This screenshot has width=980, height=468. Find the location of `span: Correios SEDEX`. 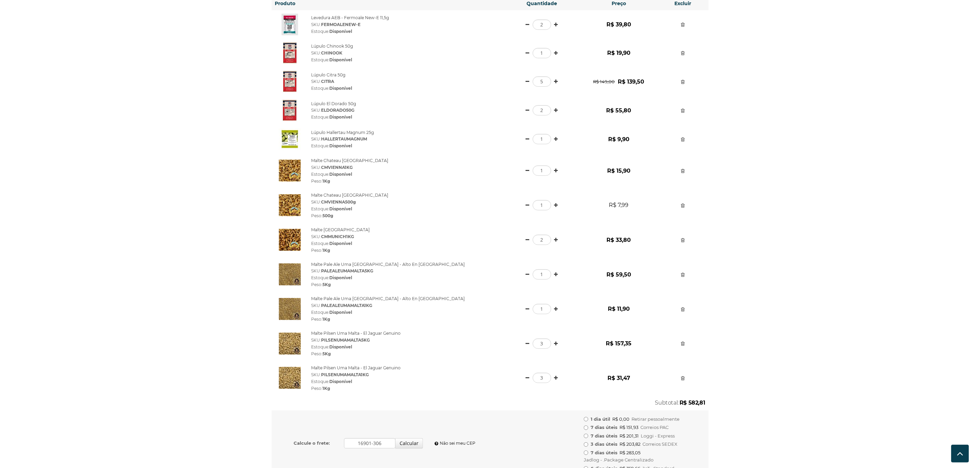

span: Correios SEDEX is located at coordinates (660, 444).